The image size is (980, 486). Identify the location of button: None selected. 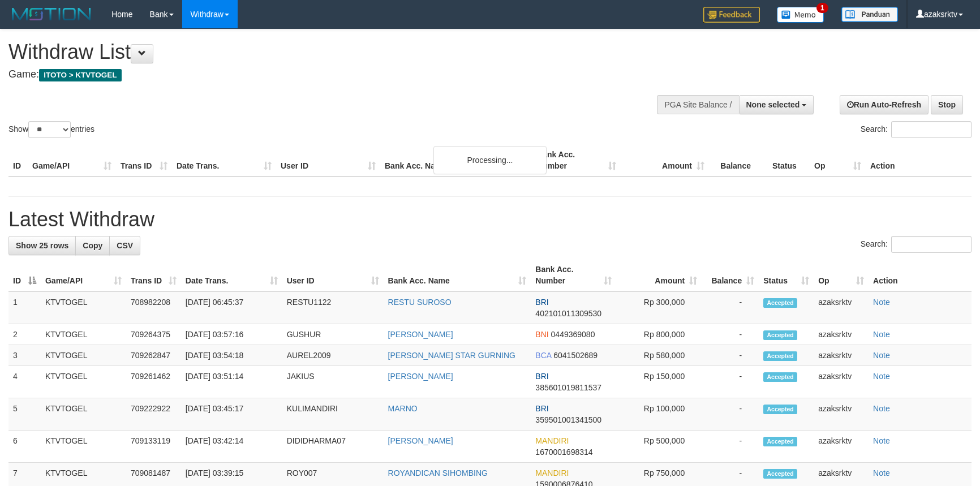
(776, 105).